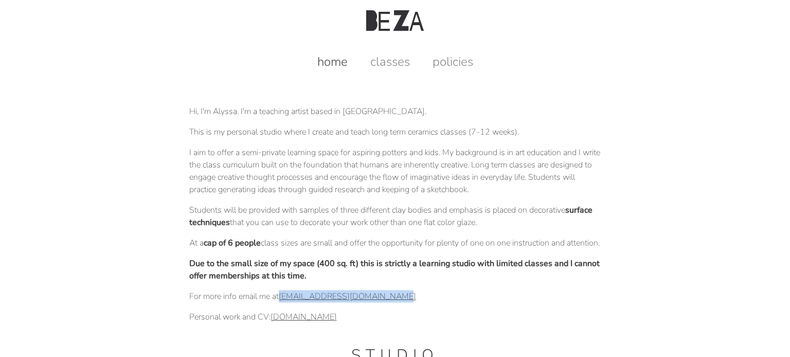 This screenshot has width=790, height=357. I want to click on p: Students will be provided with samples of three different clay bodies and emphasis is placed on d..., so click(395, 217).